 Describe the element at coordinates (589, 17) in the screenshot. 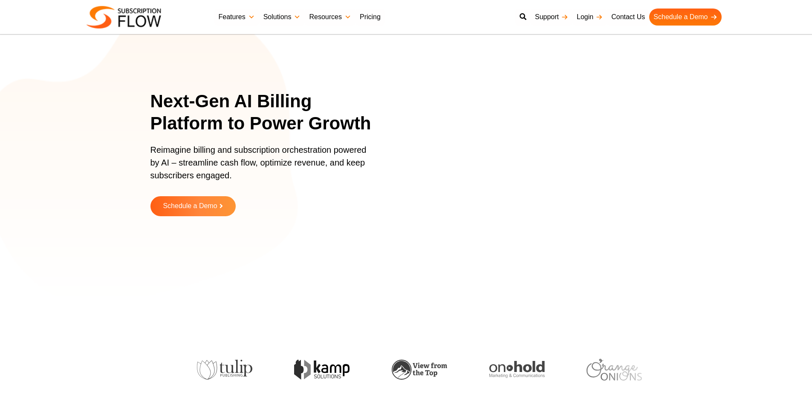

I see `a: Login` at that location.